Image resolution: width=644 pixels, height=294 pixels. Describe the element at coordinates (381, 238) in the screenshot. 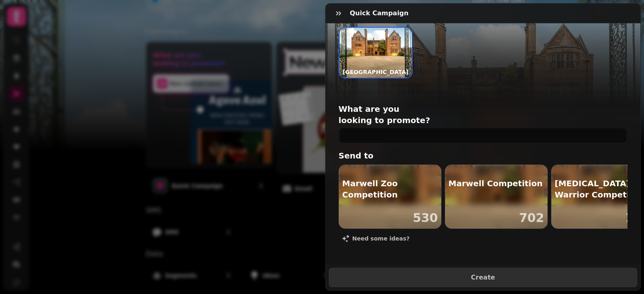

I see `span: Need some ideas?` at that location.